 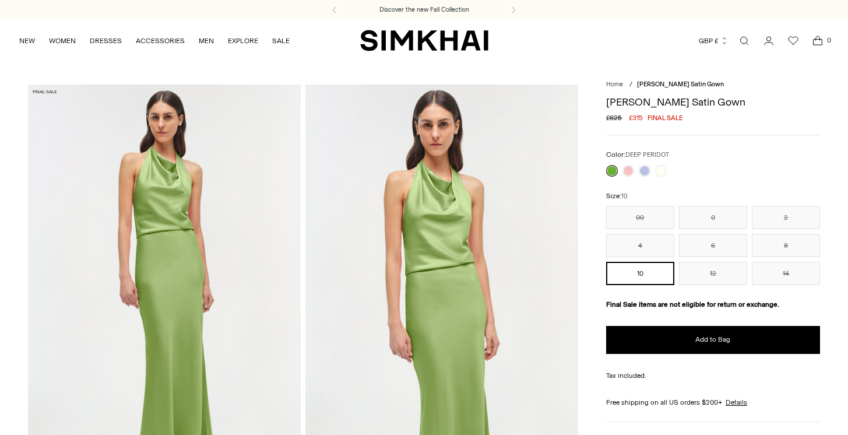 What do you see at coordinates (713, 245) in the screenshot?
I see `button: 6` at bounding box center [713, 245].